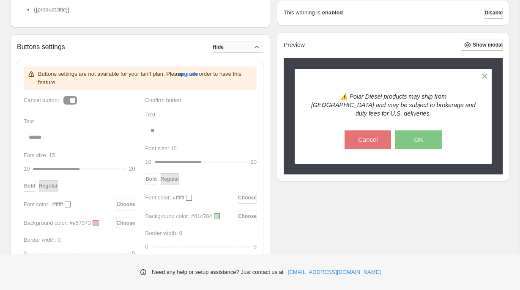 The width and height of the screenshot is (520, 290). Describe the element at coordinates (488, 45) in the screenshot. I see `span: Show modal` at that location.